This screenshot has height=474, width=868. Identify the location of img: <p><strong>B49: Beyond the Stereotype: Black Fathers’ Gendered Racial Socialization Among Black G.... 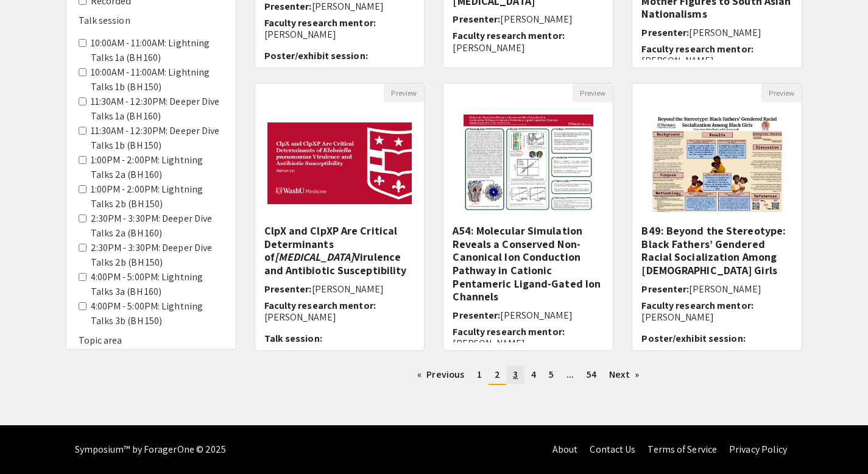
(717, 164).